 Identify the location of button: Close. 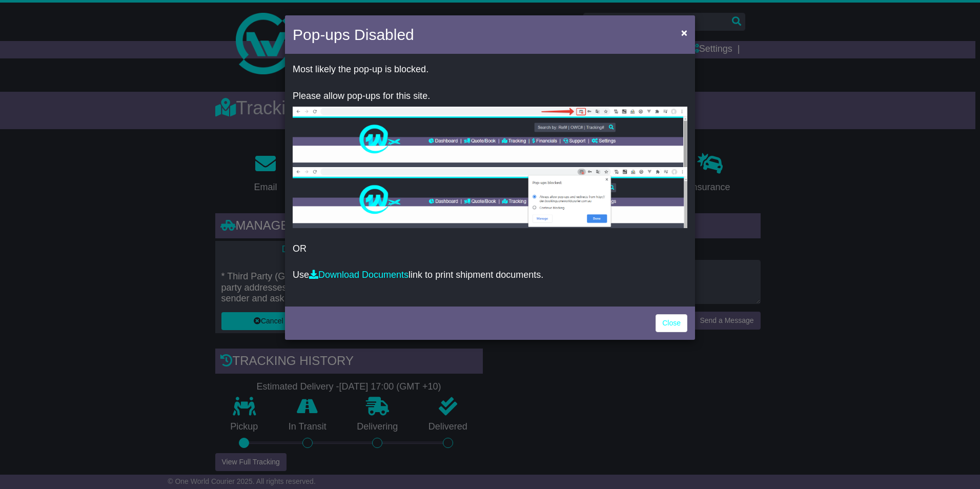
(684, 32).